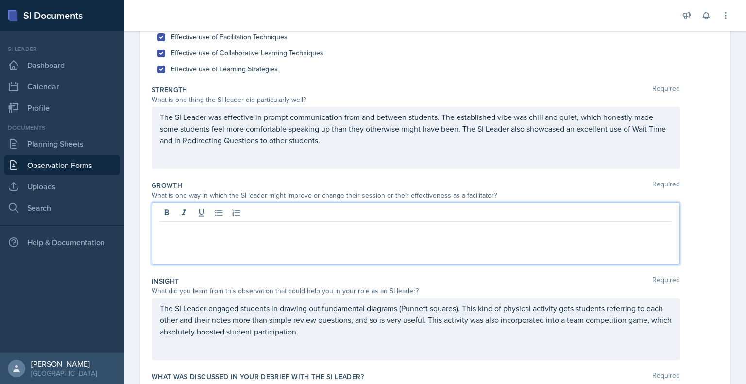 Image resolution: width=746 pixels, height=384 pixels. Describe the element at coordinates (416, 291) in the screenshot. I see `div: What did you learn from this observation that could help you in your role as an SI leader?` at that location.